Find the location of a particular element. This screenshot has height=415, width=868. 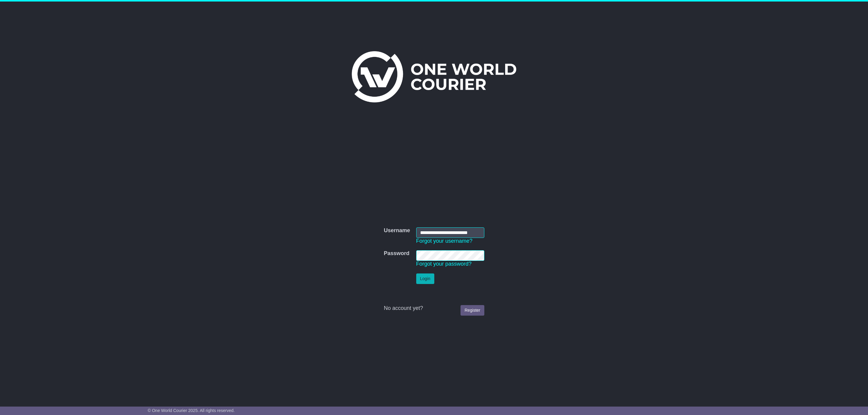

label: Password is located at coordinates (396, 254).